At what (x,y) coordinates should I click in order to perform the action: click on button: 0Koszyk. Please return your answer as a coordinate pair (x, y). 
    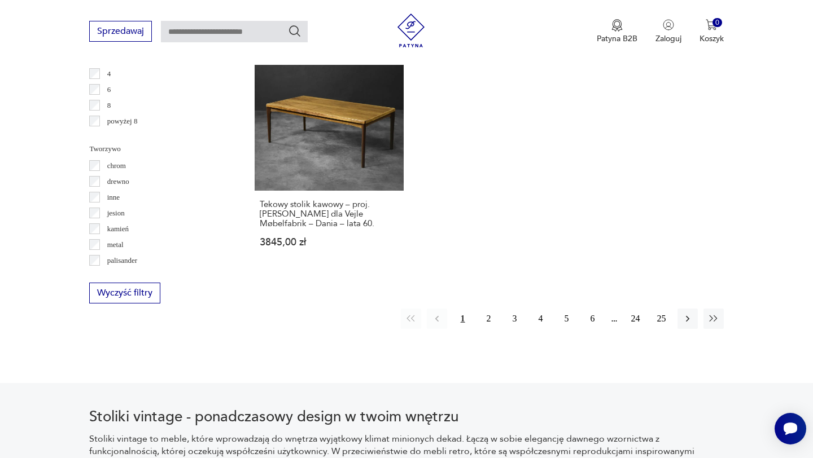
    Looking at the image, I should click on (711, 32).